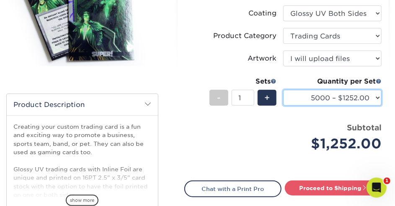 The image size is (395, 206). Describe the element at coordinates (82, 105) in the screenshot. I see `h2: Product Description` at that location.